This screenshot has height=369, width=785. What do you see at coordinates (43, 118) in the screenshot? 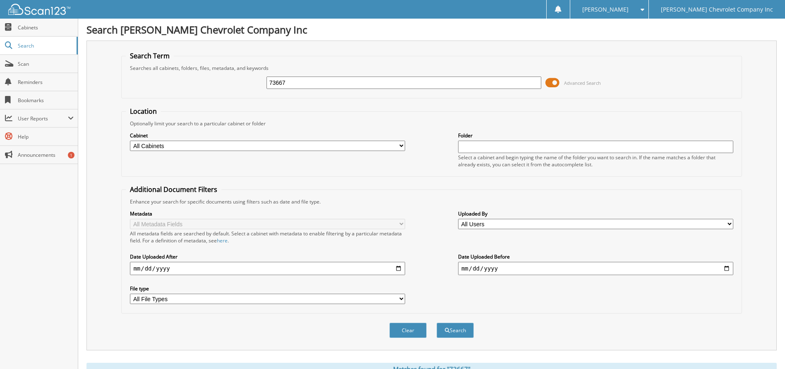
I see `span: User Reports` at bounding box center [43, 118].